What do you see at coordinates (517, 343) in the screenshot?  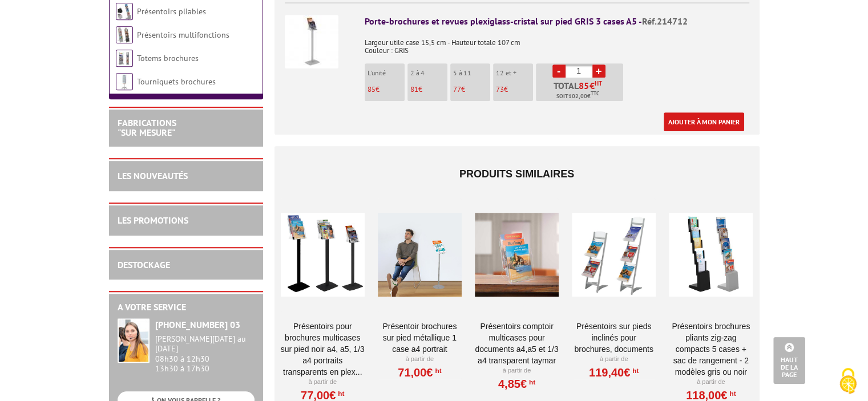 I see `a: Présentoirs comptoir multicases POUR DOCUMENTS A4,A5 ET 1/3 A4 TRANSPARENT TAYMAR` at bounding box center [517, 343].